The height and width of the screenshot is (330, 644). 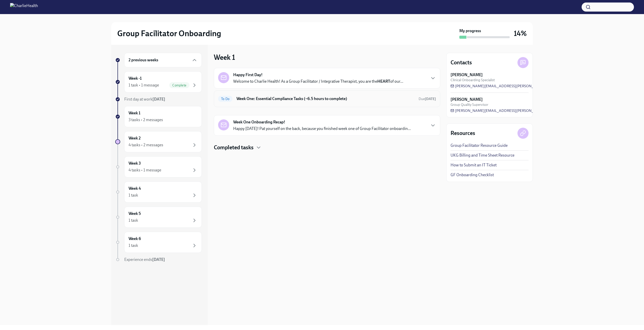 I want to click on a: How to Submit an IT Ticket, so click(x=474, y=165).